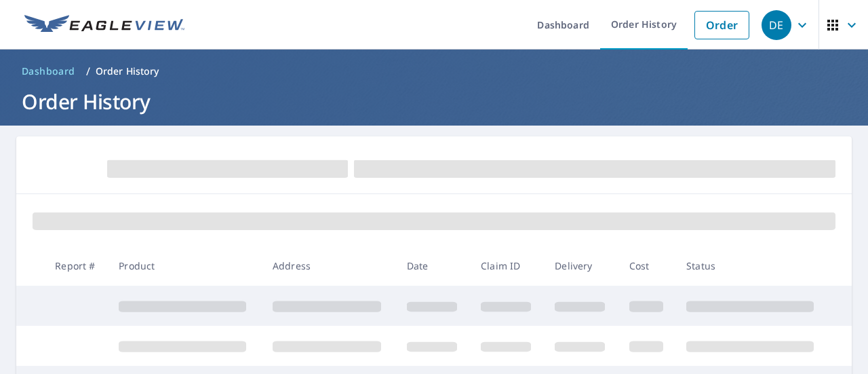 The image size is (868, 374). I want to click on th: Report #, so click(76, 265).